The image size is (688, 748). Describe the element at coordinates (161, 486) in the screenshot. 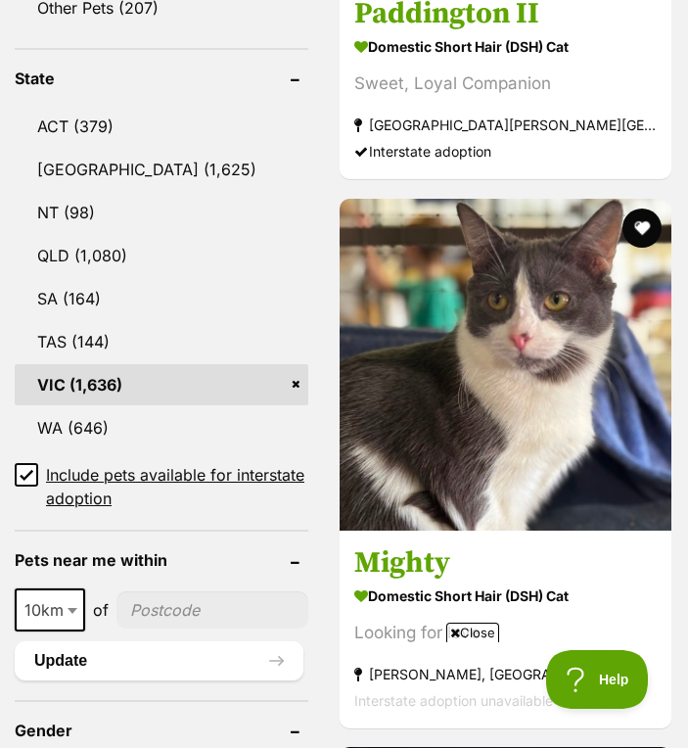

I see `a: Include pets available for interstate adoption` at that location.